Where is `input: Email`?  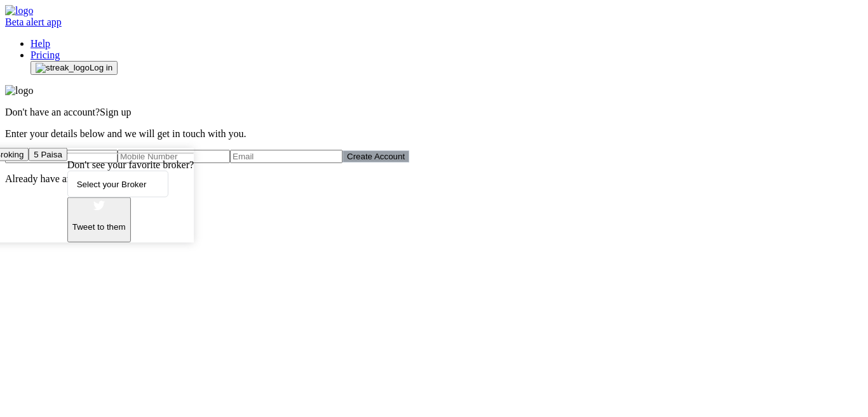
input: Email is located at coordinates (286, 156).